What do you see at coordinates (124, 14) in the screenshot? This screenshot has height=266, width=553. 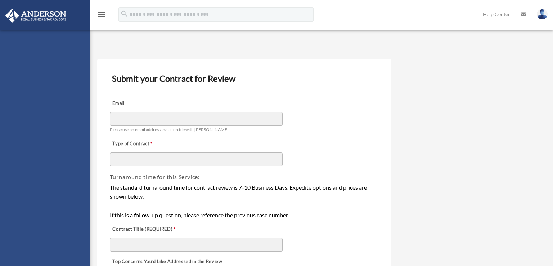 I see `i: search` at bounding box center [124, 14].